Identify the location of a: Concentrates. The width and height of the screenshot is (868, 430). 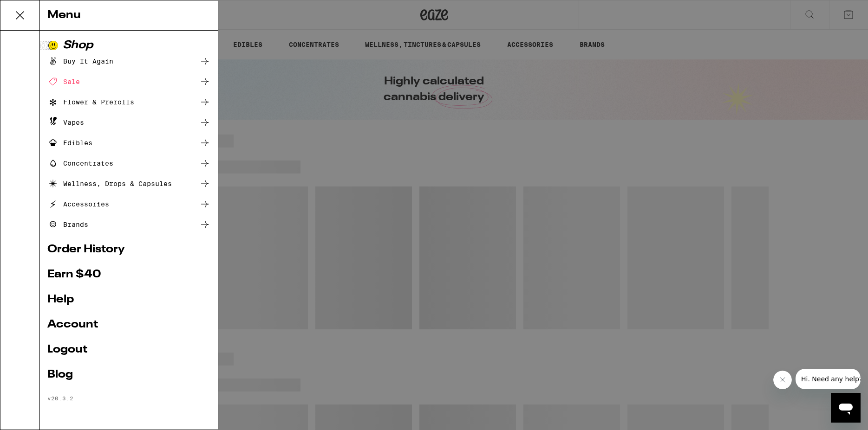
(129, 164).